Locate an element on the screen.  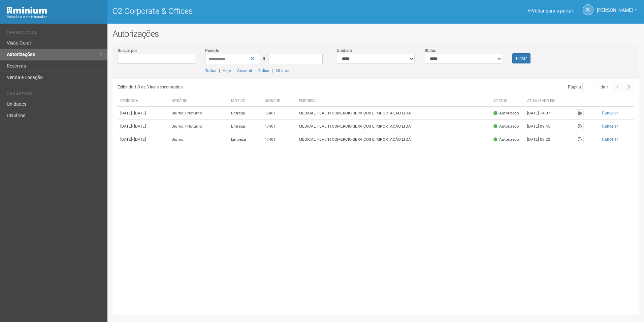
h1: O2 Corporate & Offices is located at coordinates (242, 11).